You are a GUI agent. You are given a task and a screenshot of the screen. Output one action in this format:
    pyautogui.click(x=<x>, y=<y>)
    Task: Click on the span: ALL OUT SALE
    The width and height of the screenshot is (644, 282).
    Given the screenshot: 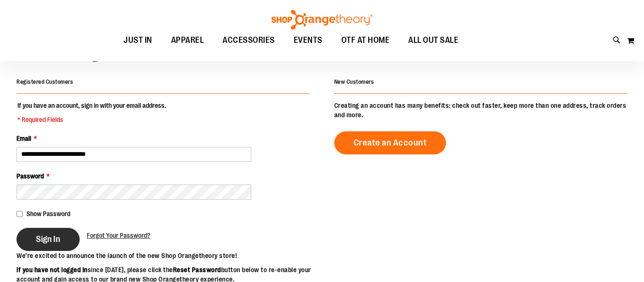 What is the action you would take?
    pyautogui.click(x=434, y=40)
    